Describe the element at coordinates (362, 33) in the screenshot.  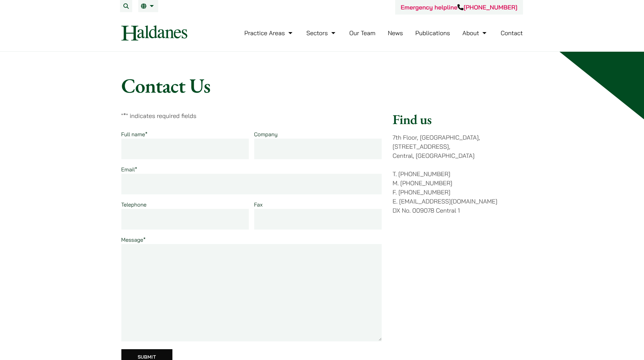
I see `a: Our Team` at that location.